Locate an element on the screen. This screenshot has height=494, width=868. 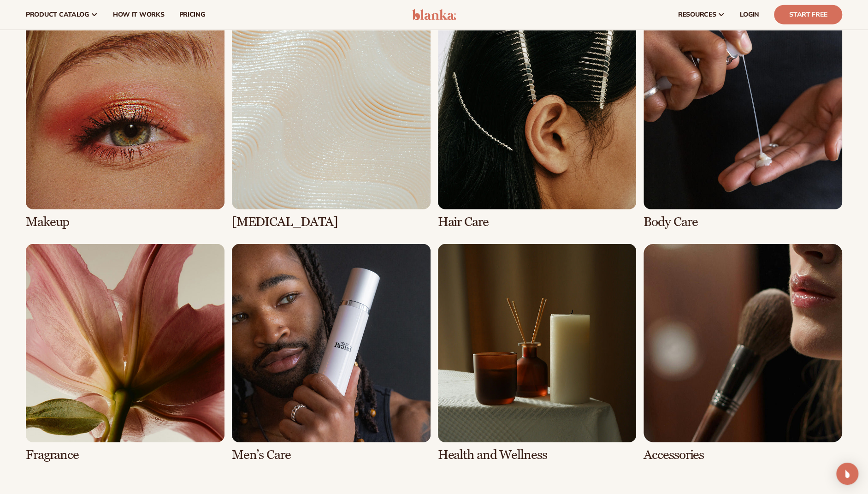
div: Open Intercom Messenger is located at coordinates (847, 474).